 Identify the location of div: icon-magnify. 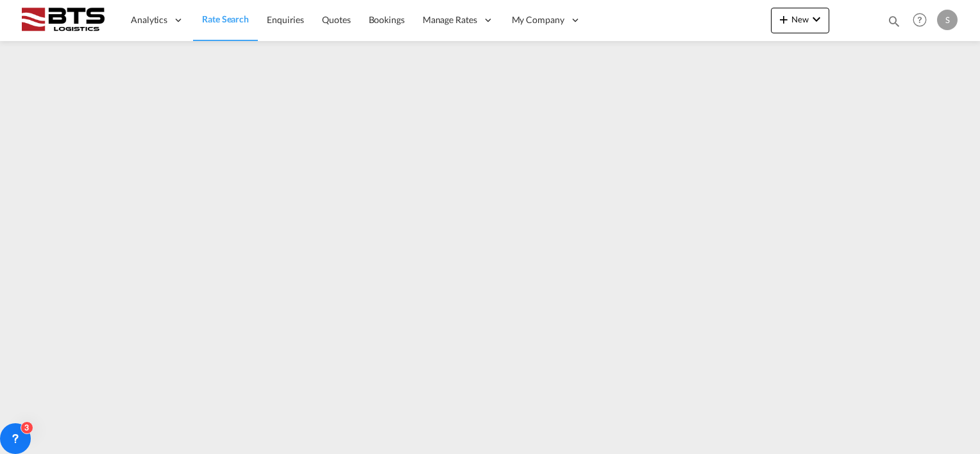
(894, 24).